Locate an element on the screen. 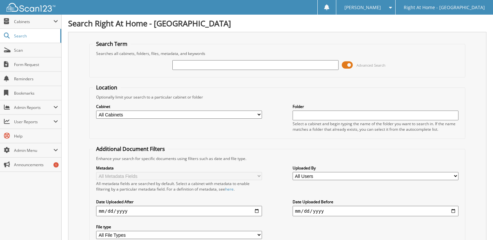  span: Cabinets is located at coordinates (34, 22).